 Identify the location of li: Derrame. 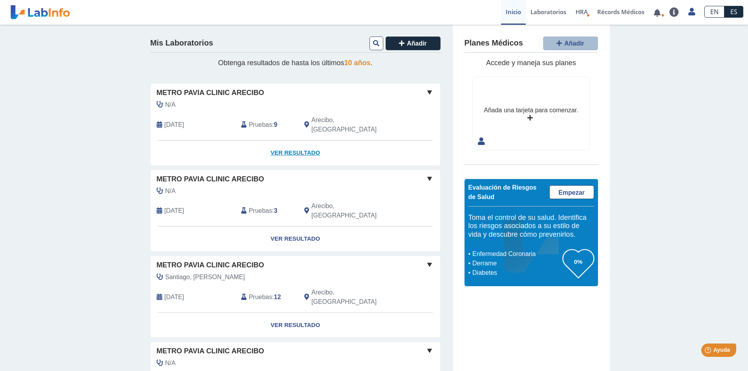
(516, 263).